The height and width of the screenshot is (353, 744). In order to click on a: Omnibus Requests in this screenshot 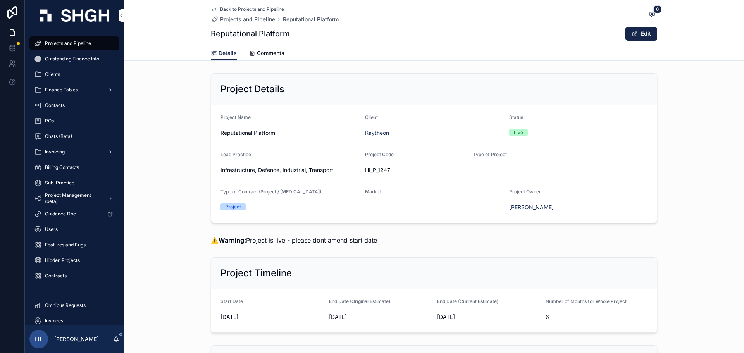, I will do `click(74, 305)`.